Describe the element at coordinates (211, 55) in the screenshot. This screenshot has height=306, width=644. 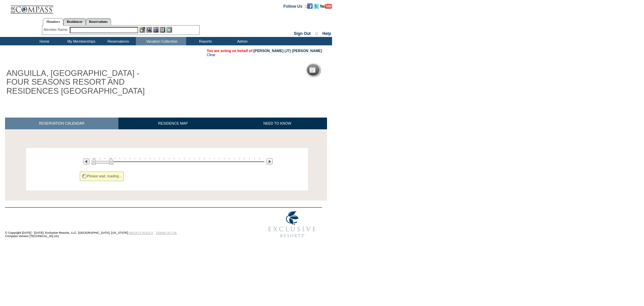
I see `a: Clear` at that location.